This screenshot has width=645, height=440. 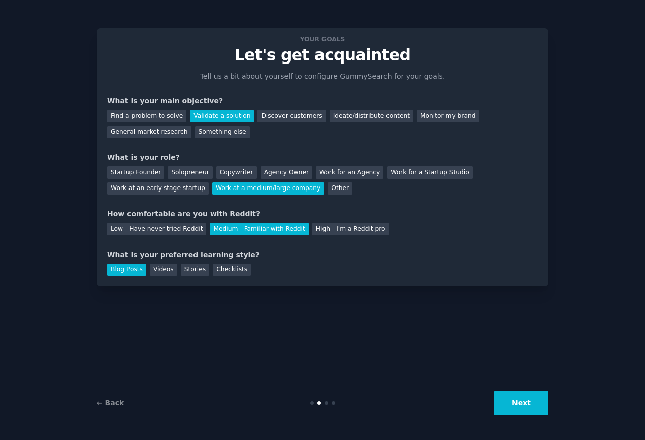 What do you see at coordinates (291, 116) in the screenshot?
I see `div: Discover customers` at bounding box center [291, 116].